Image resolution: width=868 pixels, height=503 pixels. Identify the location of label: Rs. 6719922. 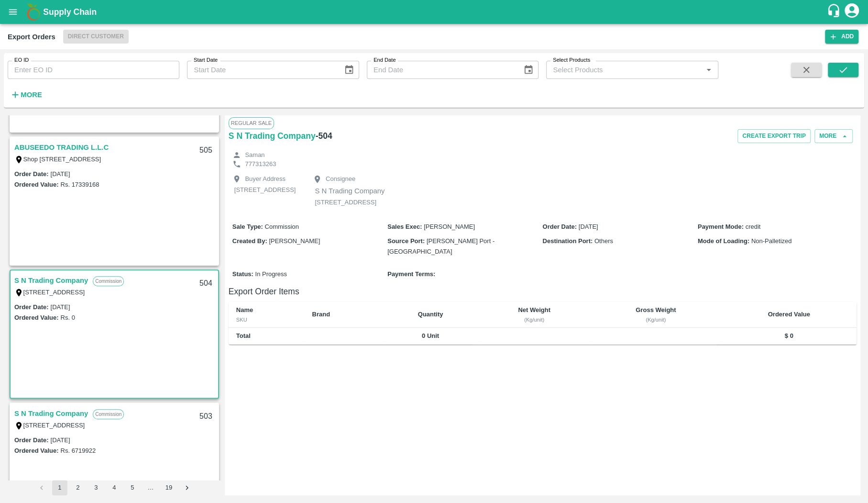
(78, 450).